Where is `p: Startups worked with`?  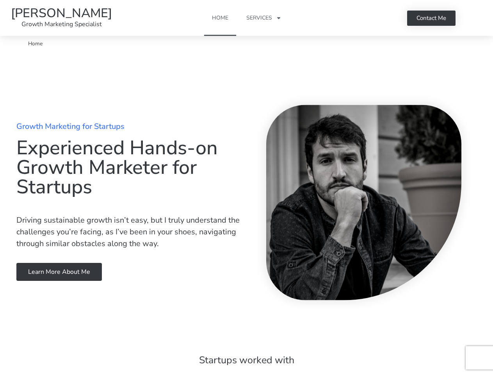 p: Startups worked with is located at coordinates (247, 360).